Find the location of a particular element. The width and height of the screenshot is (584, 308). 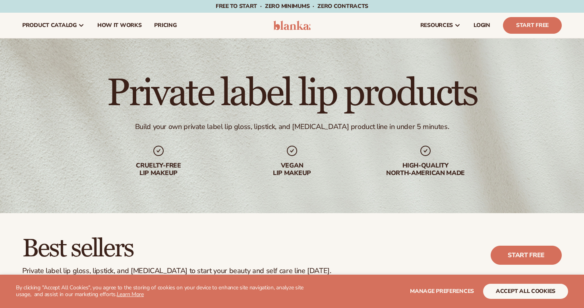

span: Free to start · ZERO minimums · ZERO contracts is located at coordinates (292, 6).